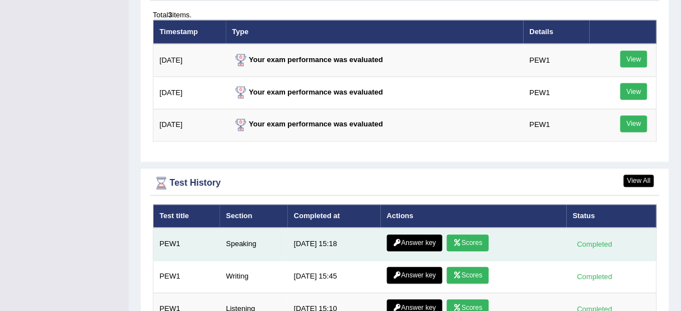 This screenshot has height=311, width=681. I want to click on th: Type, so click(375, 32).